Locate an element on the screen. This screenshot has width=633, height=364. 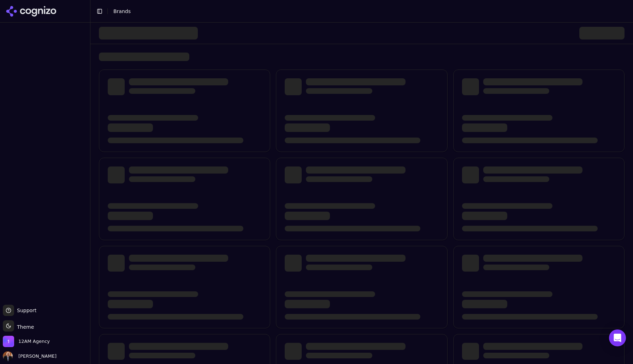
img: Robert Portillo is located at coordinates (8, 356).